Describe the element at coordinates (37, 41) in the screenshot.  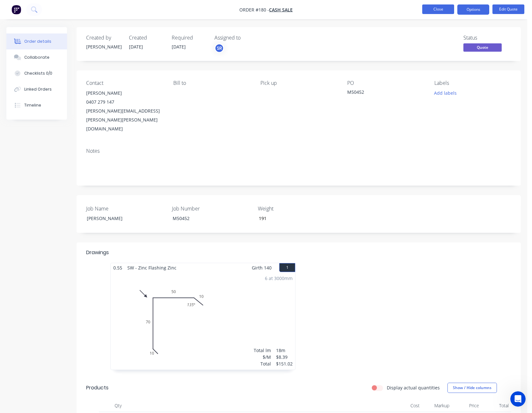
I see `button: Order details` at that location.